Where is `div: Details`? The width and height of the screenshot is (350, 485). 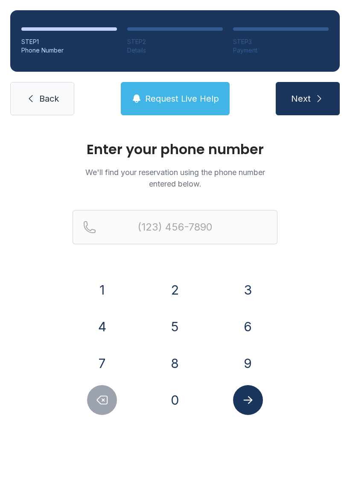 div: Details is located at coordinates (175, 50).